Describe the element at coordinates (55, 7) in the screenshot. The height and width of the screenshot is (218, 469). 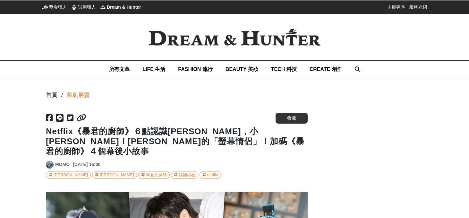
I see `a: 獎金獵人獎金獵人` at that location.